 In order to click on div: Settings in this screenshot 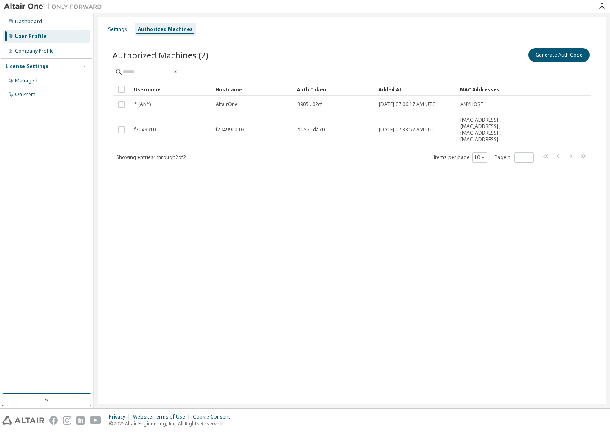, I will do `click(117, 29)`.